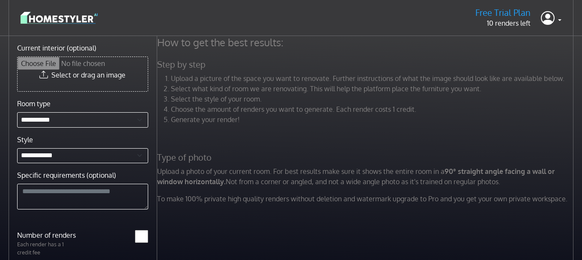 This screenshot has height=260, width=582. Describe the element at coordinates (373, 109) in the screenshot. I see `li: Choose the amount of renders you want to generate. Each render costs 1 credit.` at that location.